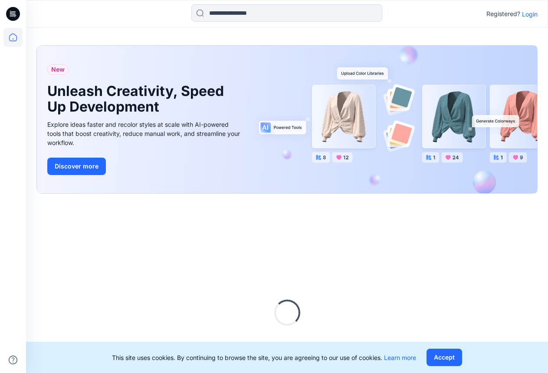  Describe the element at coordinates (530, 14) in the screenshot. I see `p: Login` at that location.